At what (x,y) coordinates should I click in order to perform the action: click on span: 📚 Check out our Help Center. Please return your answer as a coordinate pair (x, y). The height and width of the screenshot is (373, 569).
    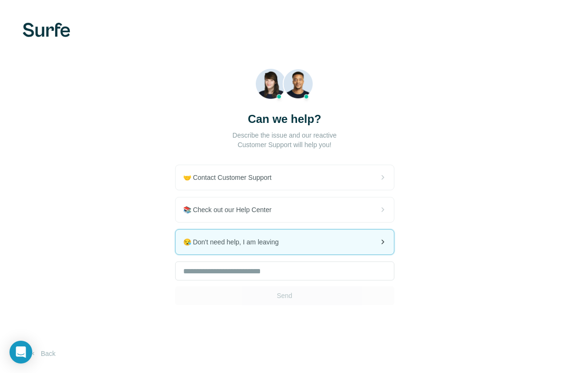
    Looking at the image, I should click on (231, 210).